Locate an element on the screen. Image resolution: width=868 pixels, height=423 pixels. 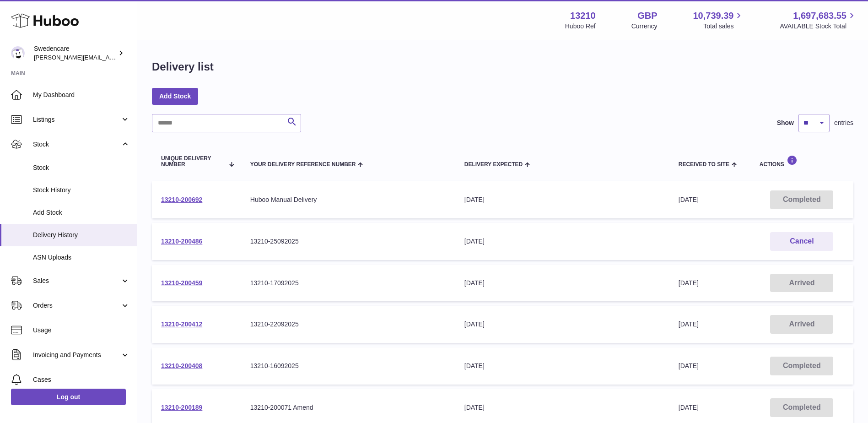
span: Your Delivery Reference Number is located at coordinates (303, 164).